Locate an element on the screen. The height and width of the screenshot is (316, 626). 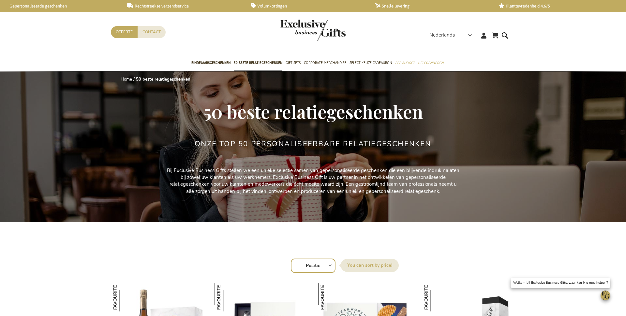
a: Snelle levering is located at coordinates (432, 6).